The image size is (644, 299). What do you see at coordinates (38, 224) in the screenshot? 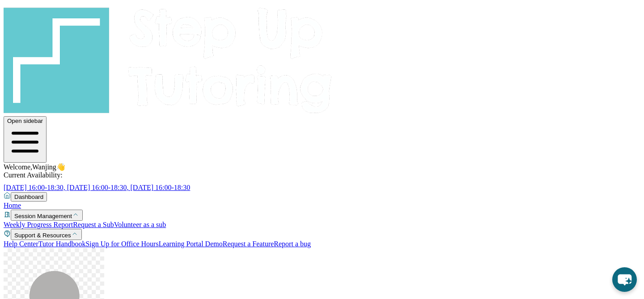
I see `a: Weekly Progress Report` at bounding box center [38, 224].